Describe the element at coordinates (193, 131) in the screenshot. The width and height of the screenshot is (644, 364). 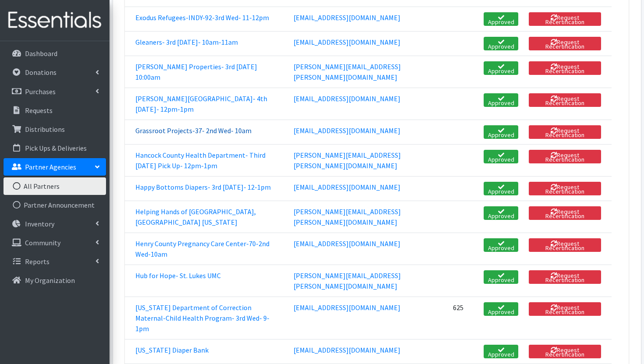
I see `a: Grassroot Projects-37- 2nd Wed- 10am` at that location.